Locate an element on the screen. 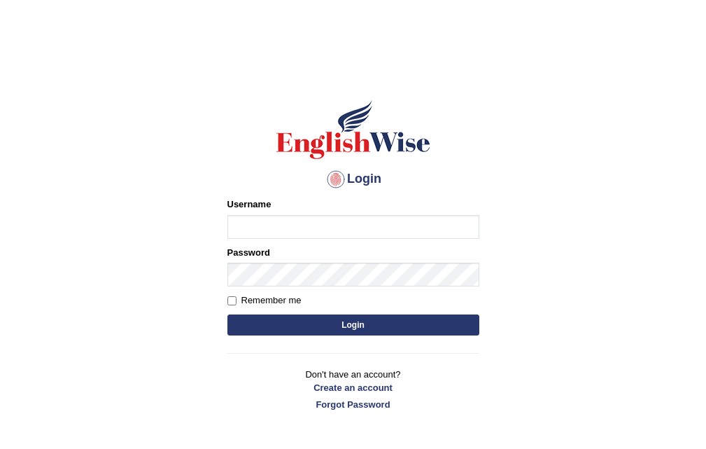 Image resolution: width=706 pixels, height=449 pixels. a: Create an account is located at coordinates (353, 387).